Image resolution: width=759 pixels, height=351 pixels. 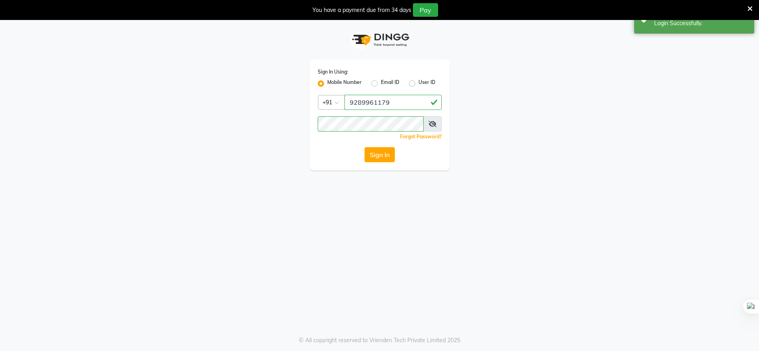 What do you see at coordinates (344, 84) in the screenshot?
I see `label: Mobile Number` at bounding box center [344, 84].